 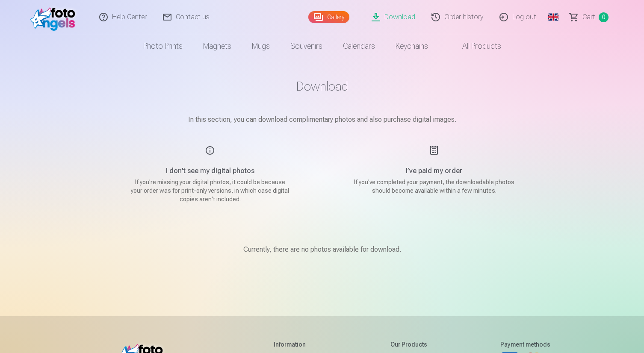 I want to click on p: If you're missing your digital photos, it could be because your order was for print-only versions..., so click(x=210, y=191).